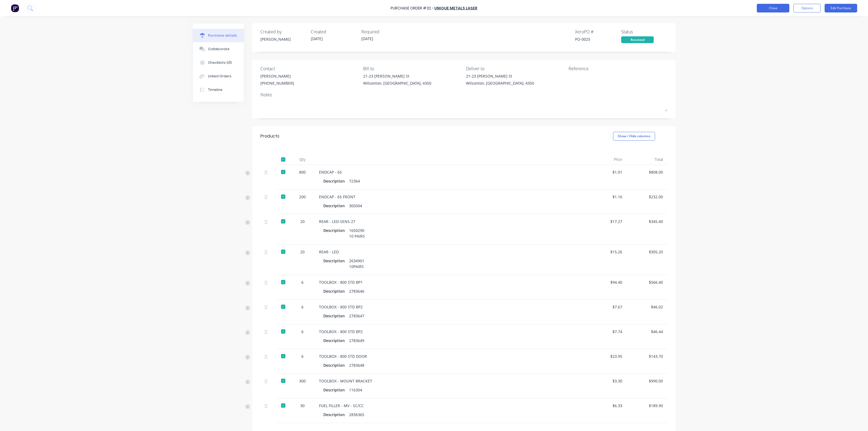  Describe the element at coordinates (647, 356) in the screenshot. I see `div: $143.70` at that location.